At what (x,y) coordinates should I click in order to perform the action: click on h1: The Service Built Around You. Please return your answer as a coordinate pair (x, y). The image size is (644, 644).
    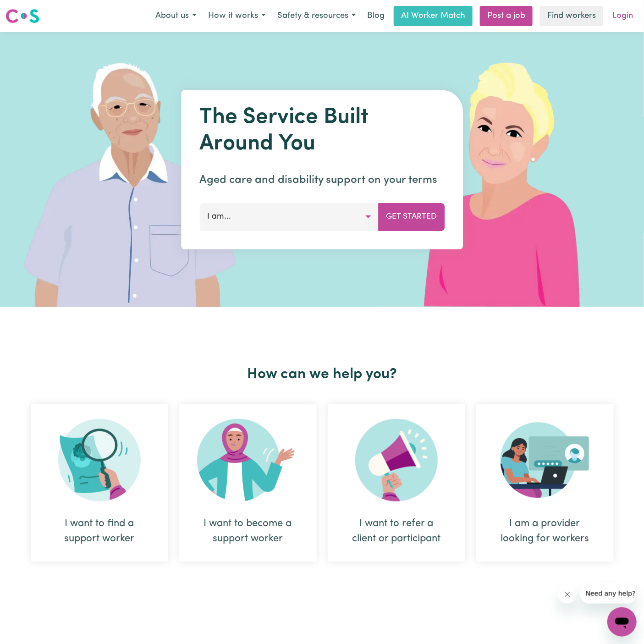
    Looking at the image, I should click on (322, 130).